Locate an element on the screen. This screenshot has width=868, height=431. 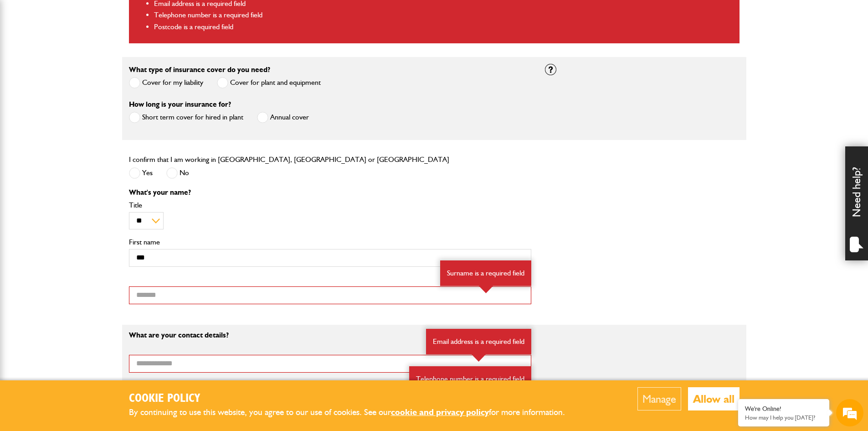
label: Cover for plant and equipment is located at coordinates (269, 83).